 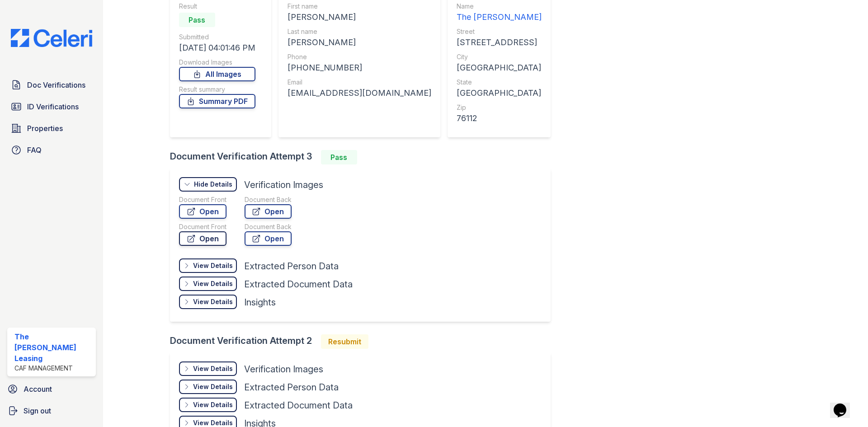 What do you see at coordinates (499, 108) in the screenshot?
I see `div: Zip` at bounding box center [499, 108].